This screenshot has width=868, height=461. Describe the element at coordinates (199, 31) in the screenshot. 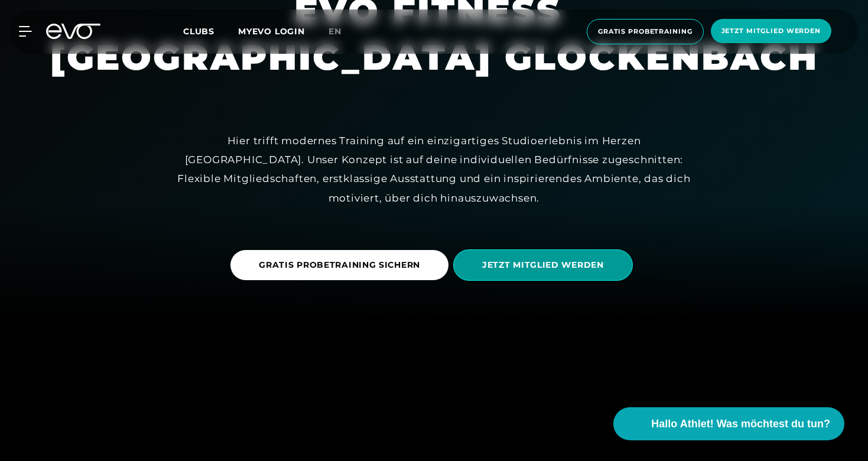

I see `span: Clubs` at that location.